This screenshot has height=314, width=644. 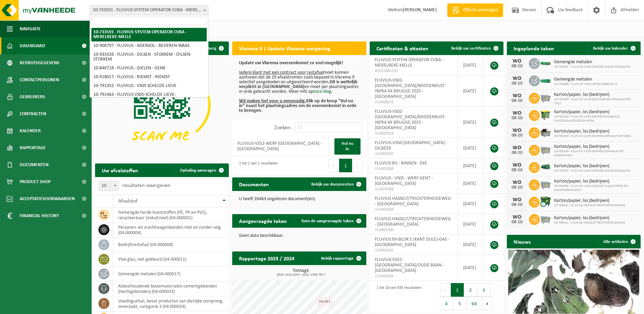 What do you see at coordinates (347, 146) in the screenshot?
I see `a: Vul nu in` at bounding box center [347, 146].